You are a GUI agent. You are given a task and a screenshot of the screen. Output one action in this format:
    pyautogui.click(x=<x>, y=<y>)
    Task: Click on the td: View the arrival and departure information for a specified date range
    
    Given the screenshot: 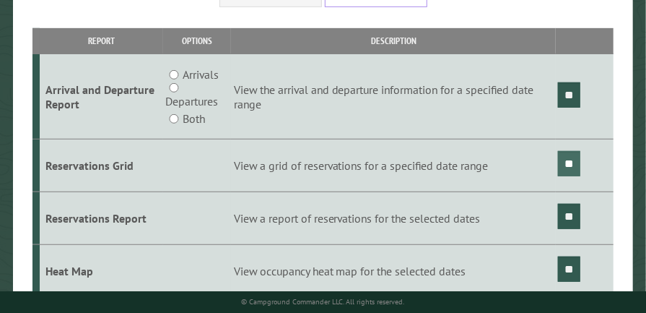 What is the action you would take?
    pyautogui.click(x=393, y=97)
    